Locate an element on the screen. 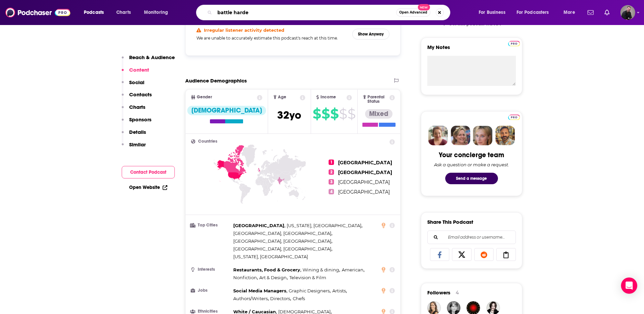 The image size is (644, 314). span: Podcasts is located at coordinates (94, 13).